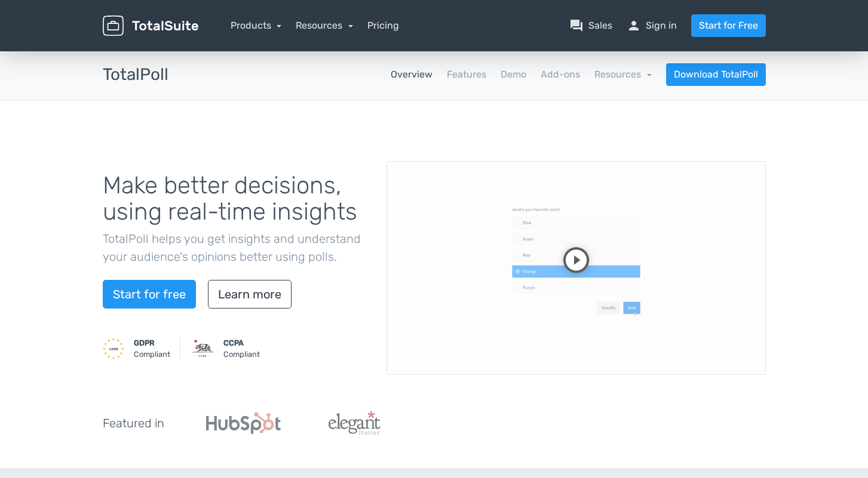 Image resolution: width=868 pixels, height=478 pixels. Describe the element at coordinates (233, 343) in the screenshot. I see `strong: CCPA` at that location.